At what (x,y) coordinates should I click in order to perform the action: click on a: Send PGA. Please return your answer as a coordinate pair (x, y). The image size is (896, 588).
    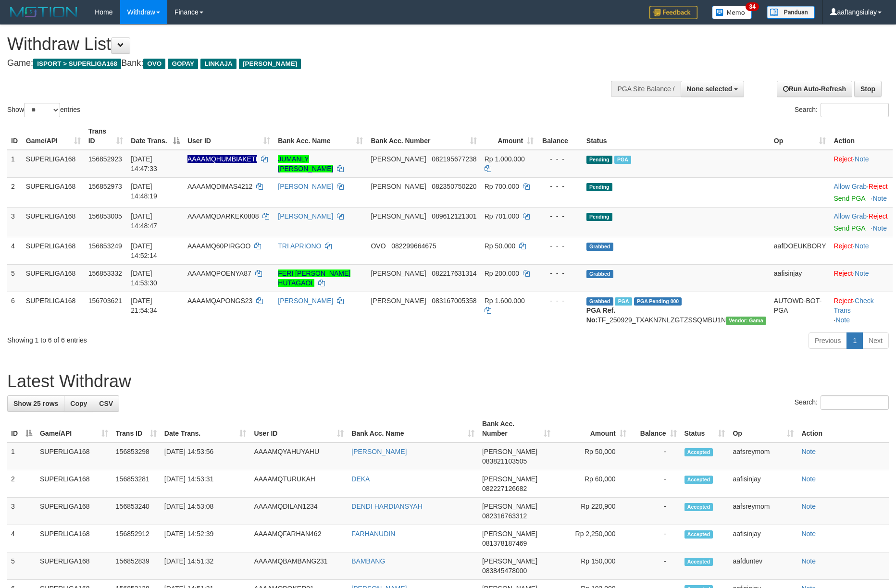
    Looking at the image, I should click on (849, 229).